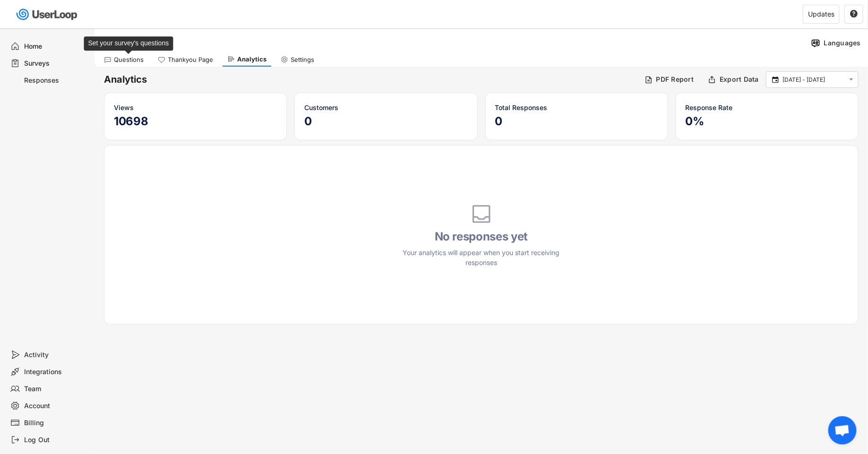 The width and height of the screenshot is (868, 454). Describe the element at coordinates (56, 46) in the screenshot. I see `div: Home` at that location.